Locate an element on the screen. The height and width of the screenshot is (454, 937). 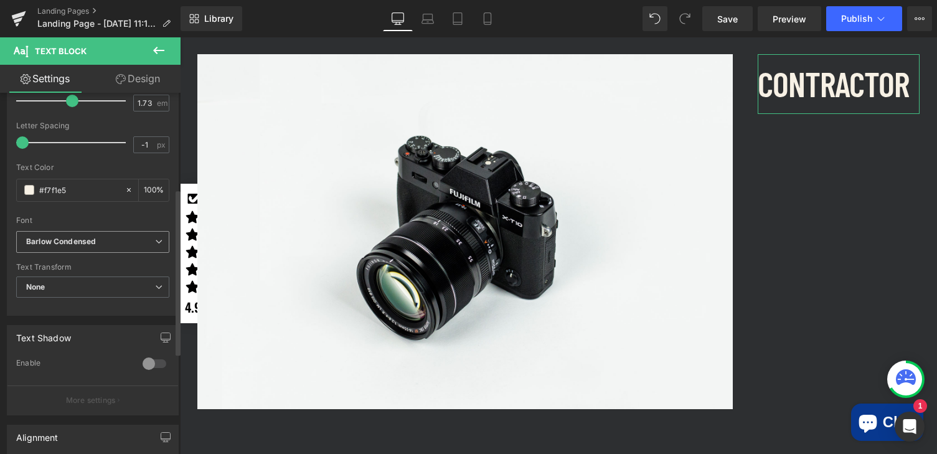
button: More is located at coordinates (920, 19).